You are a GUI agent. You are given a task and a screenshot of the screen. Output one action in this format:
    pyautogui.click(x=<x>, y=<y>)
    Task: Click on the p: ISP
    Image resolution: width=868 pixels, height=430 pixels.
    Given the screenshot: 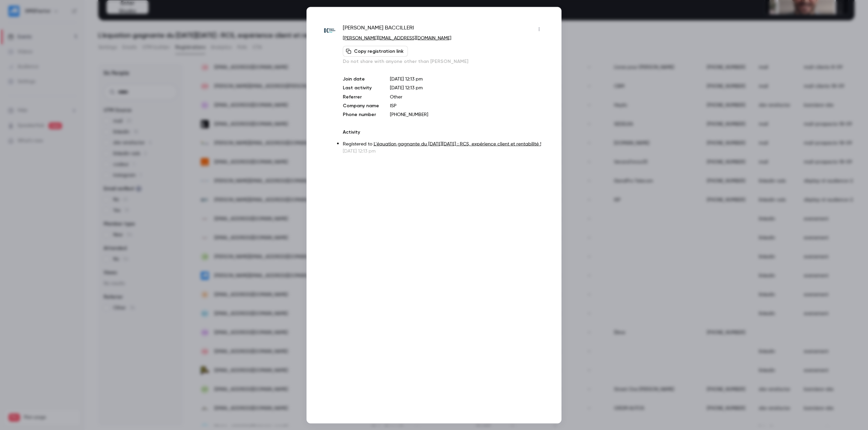 What is the action you would take?
    pyautogui.click(x=468, y=106)
    